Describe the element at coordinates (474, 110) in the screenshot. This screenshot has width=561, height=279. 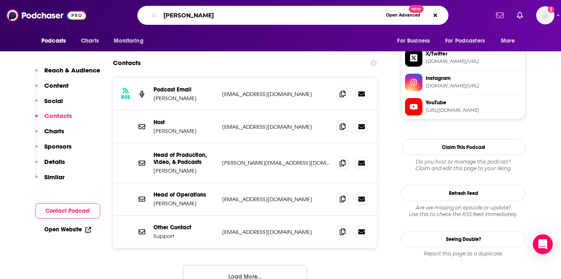
I see `span: https://www.youtube.com/@SimonSinek` at that location.